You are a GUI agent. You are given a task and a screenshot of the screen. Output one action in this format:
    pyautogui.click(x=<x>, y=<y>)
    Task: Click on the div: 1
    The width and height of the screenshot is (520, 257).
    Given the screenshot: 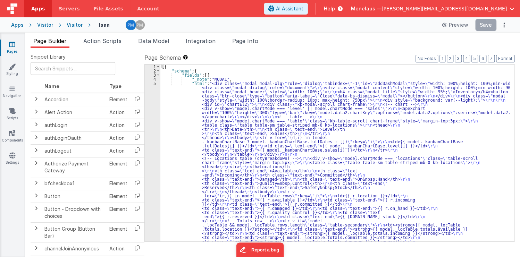 What is the action you would take?
    pyautogui.click(x=152, y=67)
    